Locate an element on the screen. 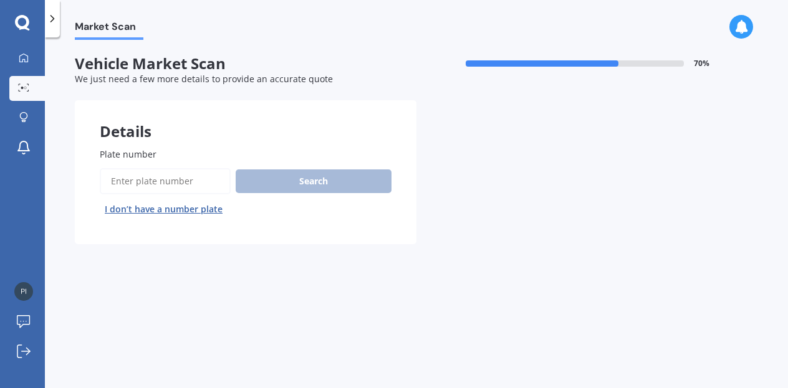  button: I don’t have a number plate is located at coordinates (163, 209).